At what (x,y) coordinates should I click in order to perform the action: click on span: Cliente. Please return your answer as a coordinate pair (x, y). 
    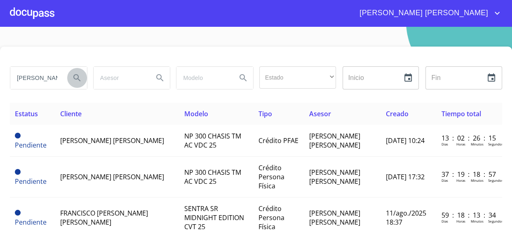
    Looking at the image, I should click on (71, 114).